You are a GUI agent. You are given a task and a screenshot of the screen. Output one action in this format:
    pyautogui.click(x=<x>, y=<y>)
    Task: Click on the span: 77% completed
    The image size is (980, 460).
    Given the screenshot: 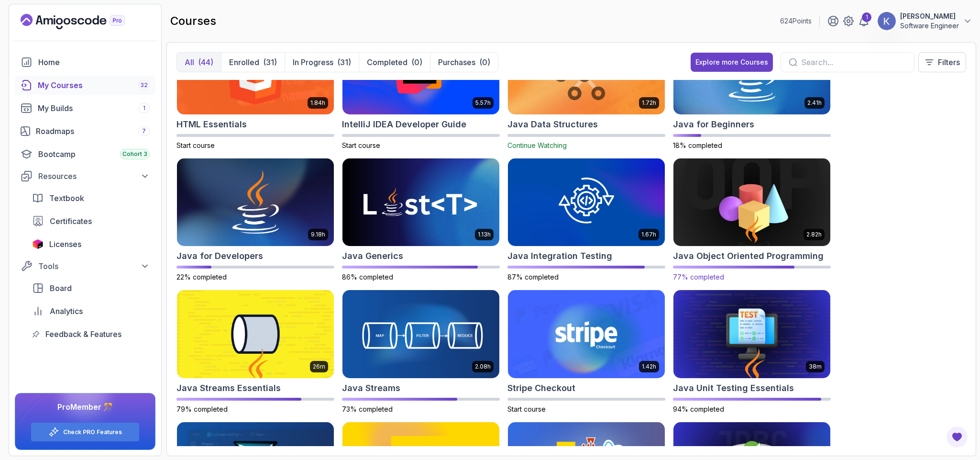 What is the action you would take?
    pyautogui.click(x=699, y=276)
    